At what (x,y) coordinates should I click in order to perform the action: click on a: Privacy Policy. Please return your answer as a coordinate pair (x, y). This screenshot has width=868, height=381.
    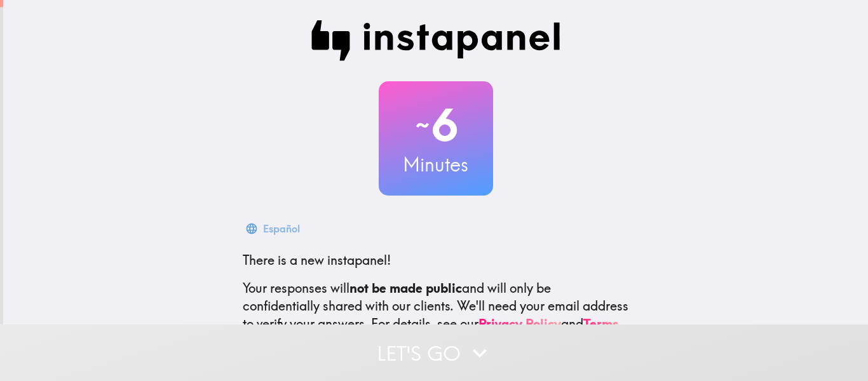
    Looking at the image, I should click on (520, 323).